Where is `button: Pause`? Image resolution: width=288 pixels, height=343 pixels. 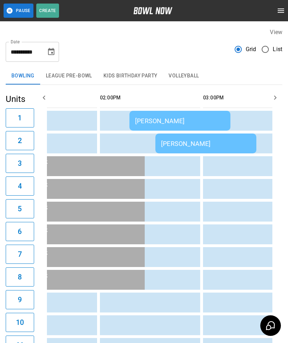
button: Pause is located at coordinates (18, 11).